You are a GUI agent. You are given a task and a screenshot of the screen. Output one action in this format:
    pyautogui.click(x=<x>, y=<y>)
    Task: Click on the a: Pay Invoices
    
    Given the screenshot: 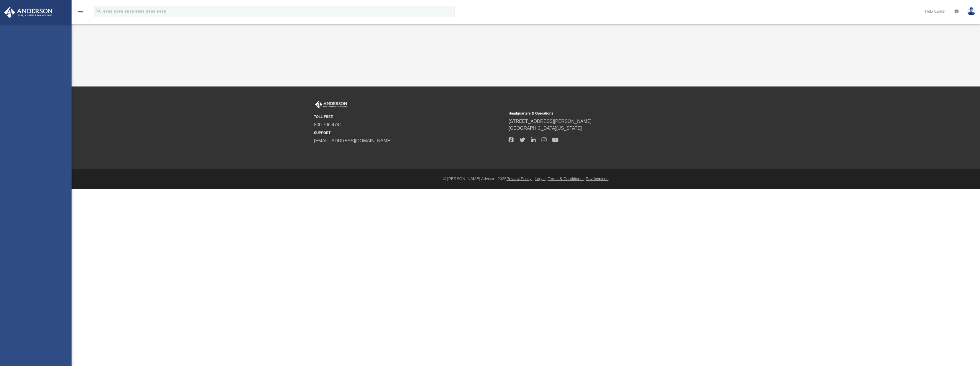 What is the action you would take?
    pyautogui.click(x=597, y=179)
    